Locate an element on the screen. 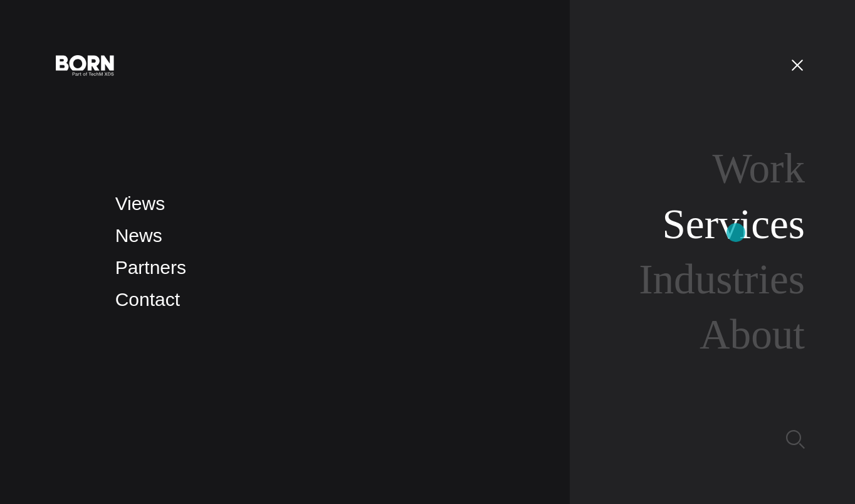  a: News is located at coordinates (139, 235).